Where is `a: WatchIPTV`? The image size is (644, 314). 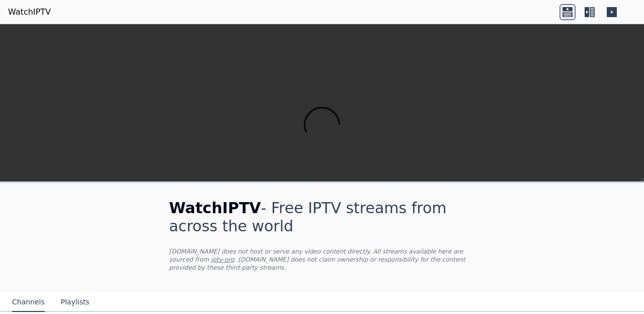
a: WatchIPTV is located at coordinates (29, 12).